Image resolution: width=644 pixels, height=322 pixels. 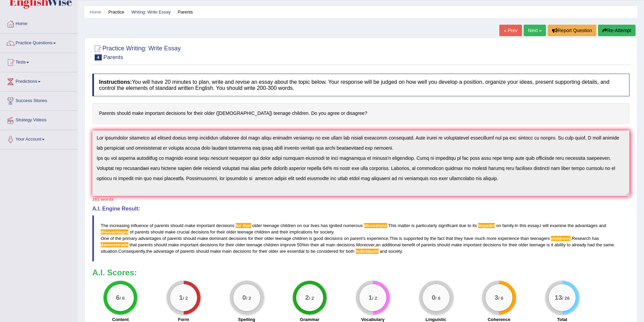 I want to click on span: both, so click(x=350, y=251).